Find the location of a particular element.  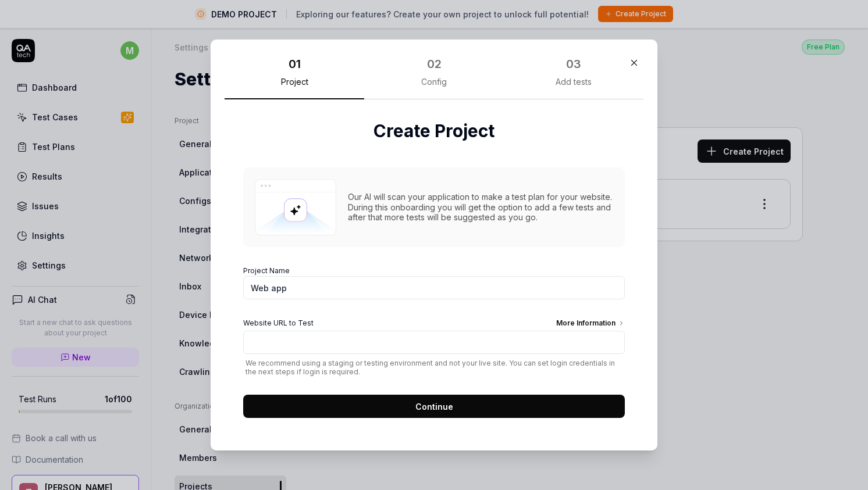

span: Website URL to Test is located at coordinates (278, 325).